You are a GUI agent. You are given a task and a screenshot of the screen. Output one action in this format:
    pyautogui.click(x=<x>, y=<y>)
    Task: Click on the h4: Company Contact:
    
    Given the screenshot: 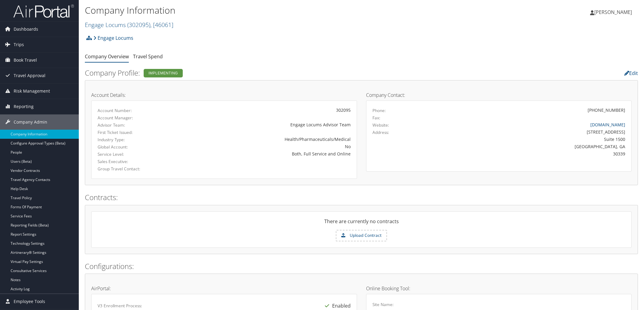 What is the action you would take?
    pyautogui.click(x=499, y=95)
    